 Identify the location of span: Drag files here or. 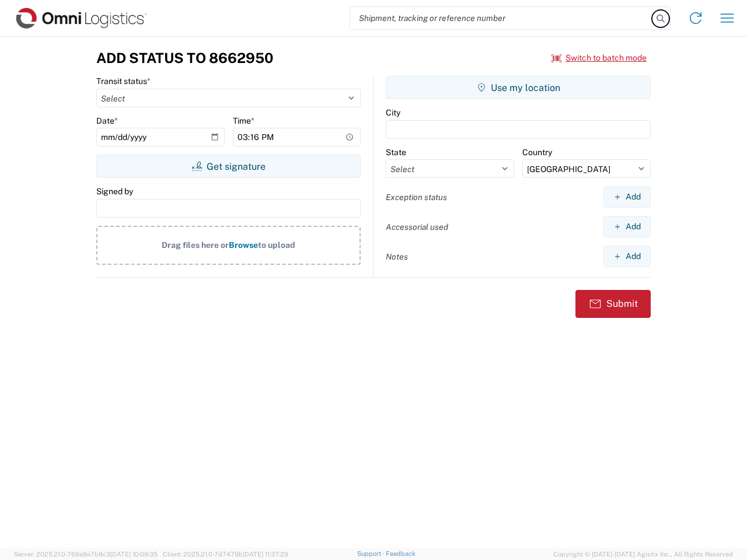
(195, 245).